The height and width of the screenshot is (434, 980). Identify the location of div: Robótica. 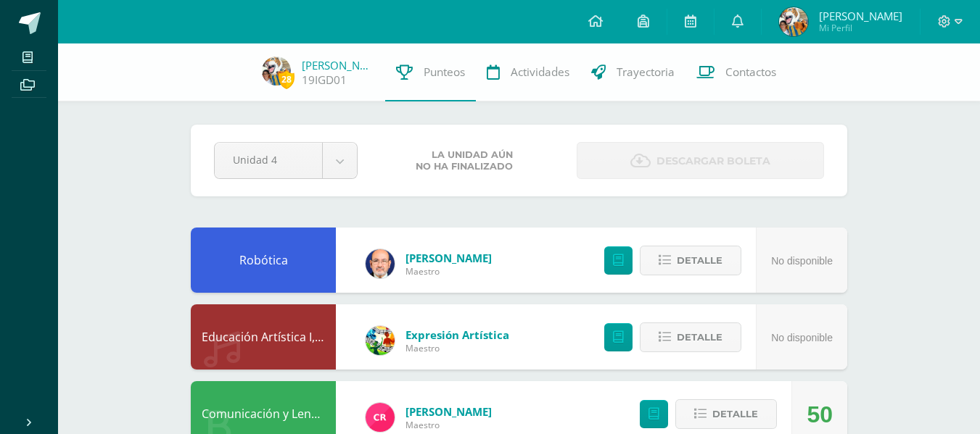
(263, 260).